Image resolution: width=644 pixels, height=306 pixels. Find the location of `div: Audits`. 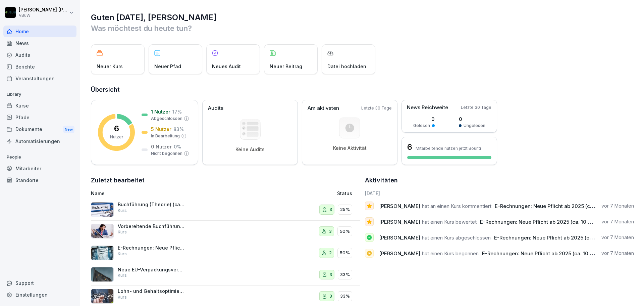

div: Audits is located at coordinates (40, 55).